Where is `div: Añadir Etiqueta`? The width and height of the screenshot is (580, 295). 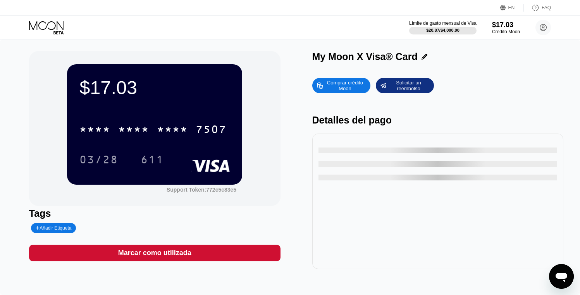 div: Añadir Etiqueta is located at coordinates (54, 228).